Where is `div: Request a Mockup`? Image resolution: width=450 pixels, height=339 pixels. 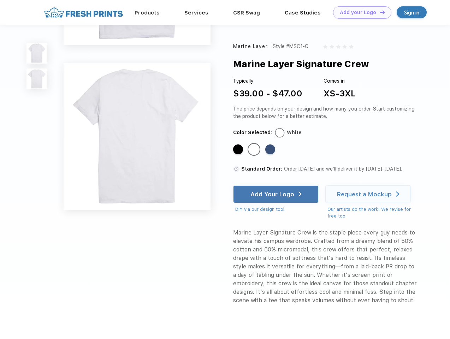
div: Request a Mockup is located at coordinates (364, 194).